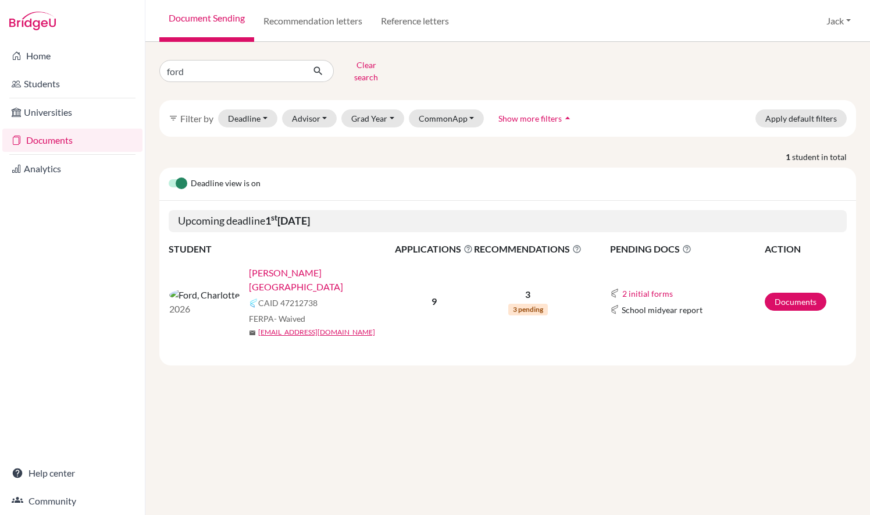  What do you see at coordinates (806, 249) in the screenshot?
I see `th: ACTION` at bounding box center [806, 249].